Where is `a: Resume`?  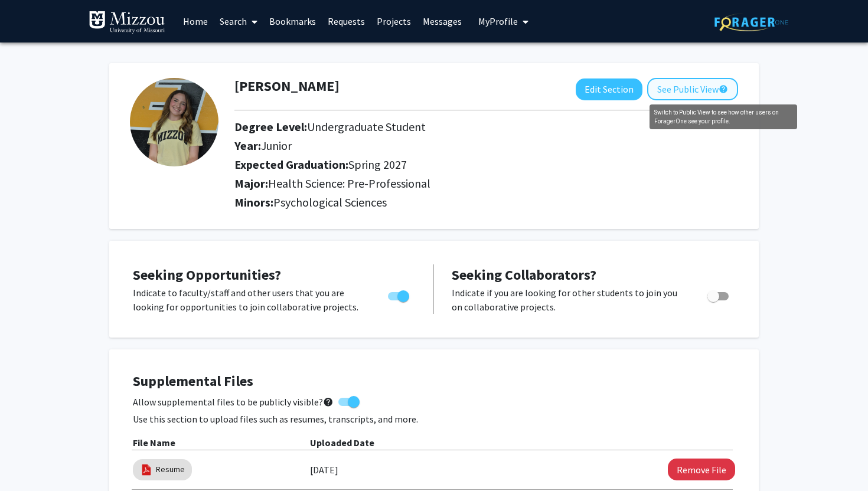
a: Resume is located at coordinates (170, 469).